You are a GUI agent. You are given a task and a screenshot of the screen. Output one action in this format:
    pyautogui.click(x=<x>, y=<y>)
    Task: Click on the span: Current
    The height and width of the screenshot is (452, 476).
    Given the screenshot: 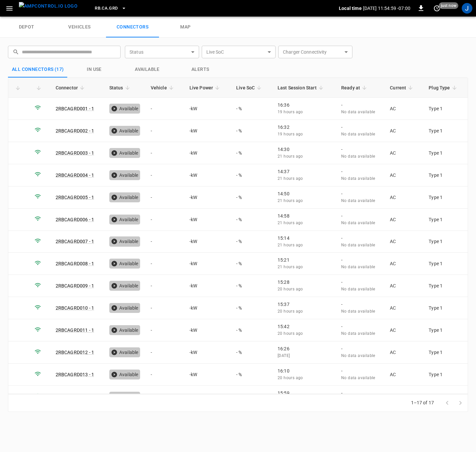 What is the action you would take?
    pyautogui.click(x=402, y=88)
    